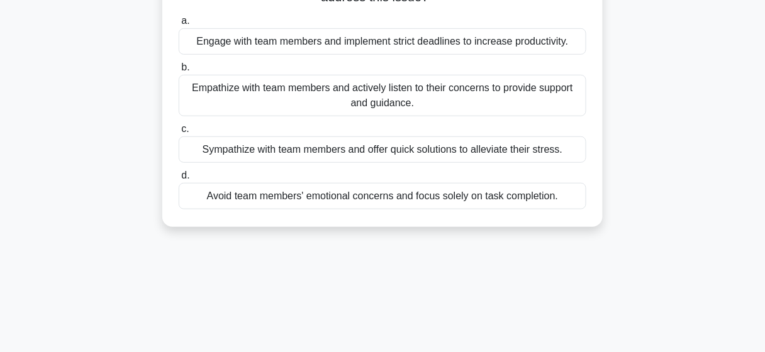  What do you see at coordinates (383, 96) in the screenshot?
I see `div: Empathize with team members and actively listen to their concerns to provide support and guidance.` at bounding box center [383, 96].